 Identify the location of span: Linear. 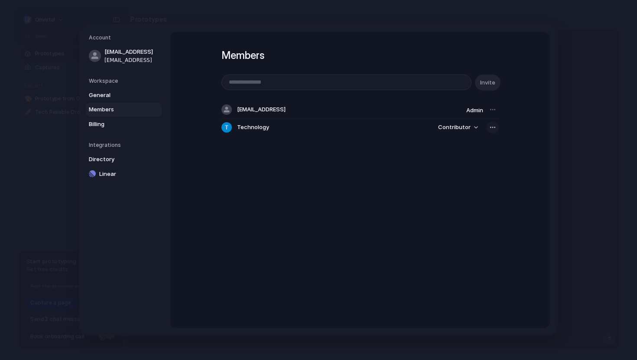
(127, 174).